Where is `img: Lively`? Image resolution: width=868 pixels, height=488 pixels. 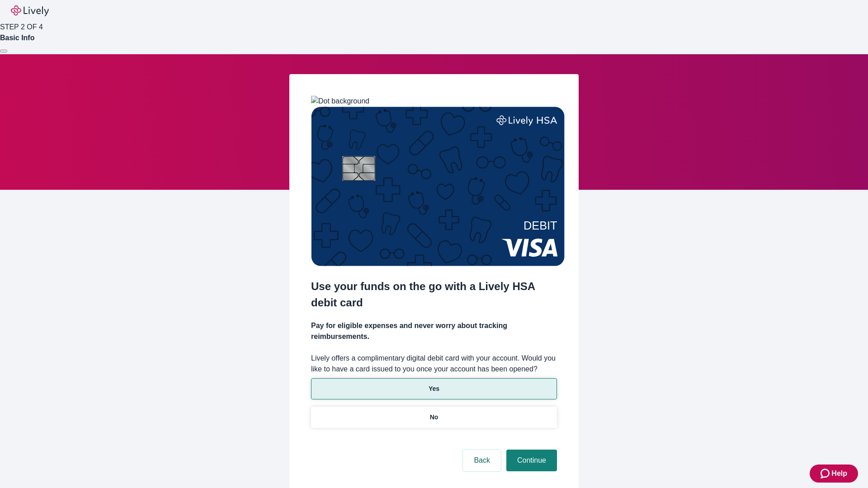
img: Lively is located at coordinates (30, 11).